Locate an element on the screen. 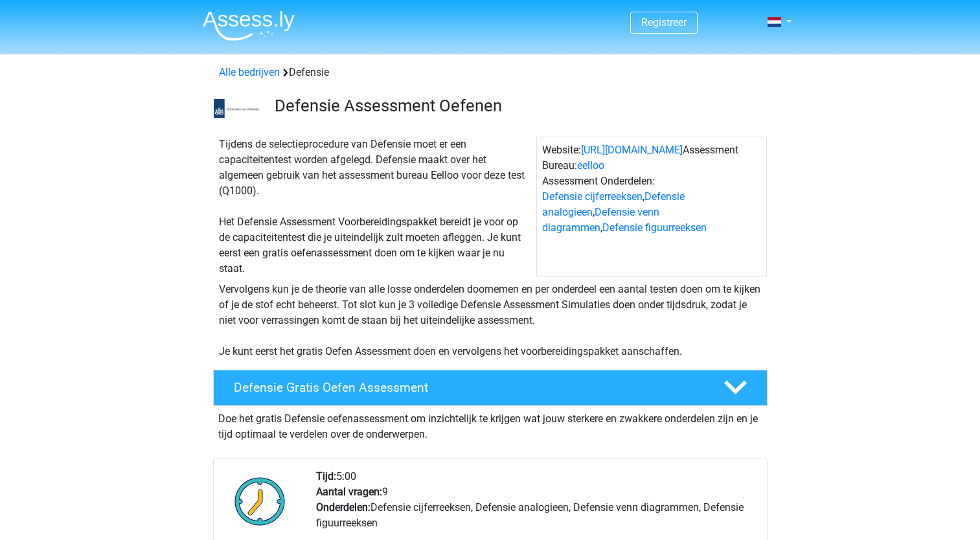  div: Defensie is located at coordinates (490, 73).